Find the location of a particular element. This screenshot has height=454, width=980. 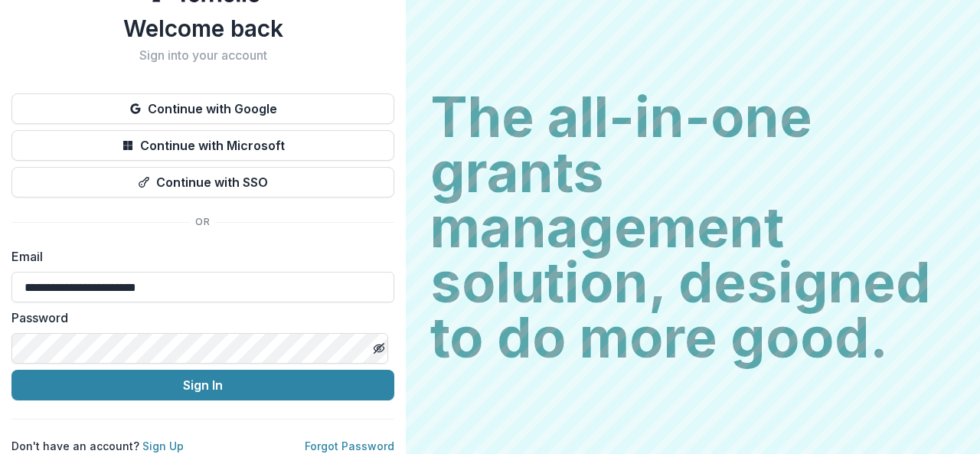

h2: Sign into your account is located at coordinates (203, 55).